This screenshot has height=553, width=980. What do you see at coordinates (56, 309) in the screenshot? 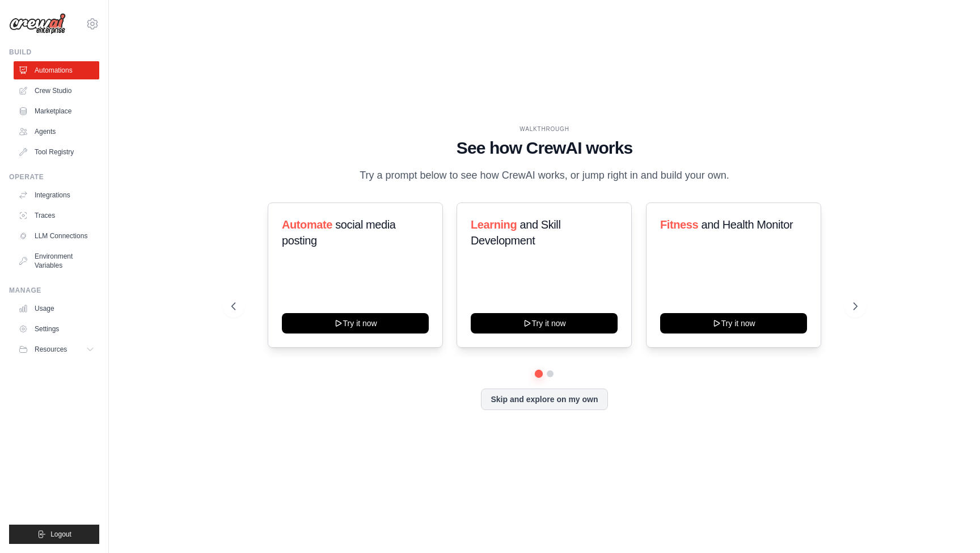
I see `a: Usage` at bounding box center [56, 309].